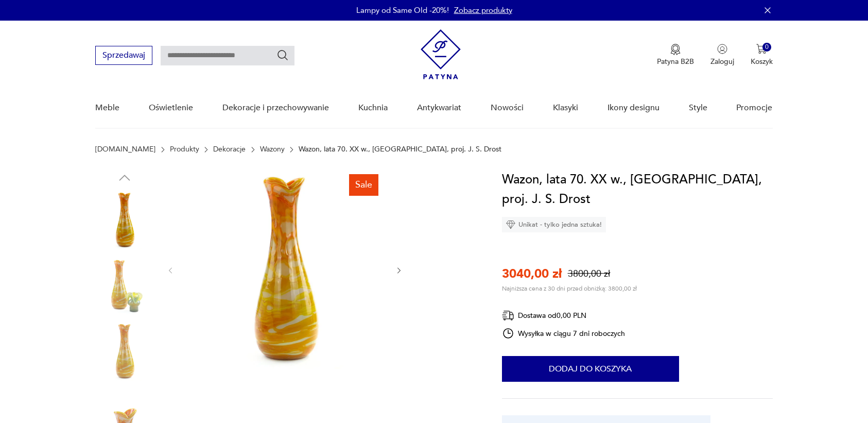  What do you see at coordinates (532, 274) in the screenshot?
I see `p: 3040,00 zł` at bounding box center [532, 274].